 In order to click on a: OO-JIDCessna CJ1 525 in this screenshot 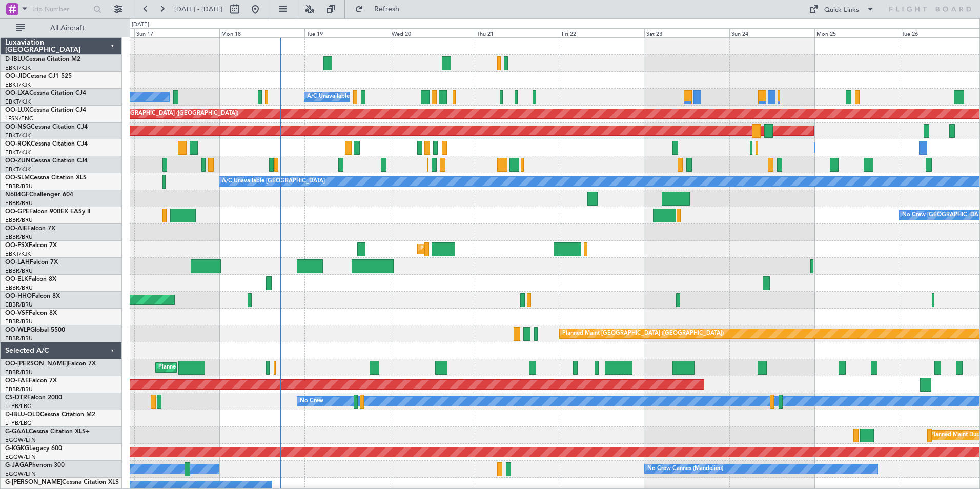, I will do `click(39, 77)`.